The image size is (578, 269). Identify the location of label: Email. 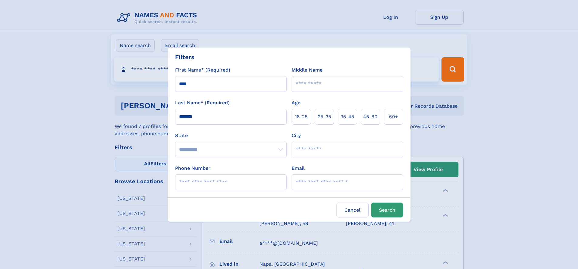
(298, 168).